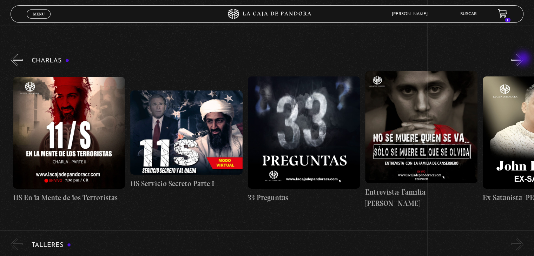 The image size is (534, 256). What do you see at coordinates (508, 20) in the screenshot?
I see `span: 1` at bounding box center [508, 20].